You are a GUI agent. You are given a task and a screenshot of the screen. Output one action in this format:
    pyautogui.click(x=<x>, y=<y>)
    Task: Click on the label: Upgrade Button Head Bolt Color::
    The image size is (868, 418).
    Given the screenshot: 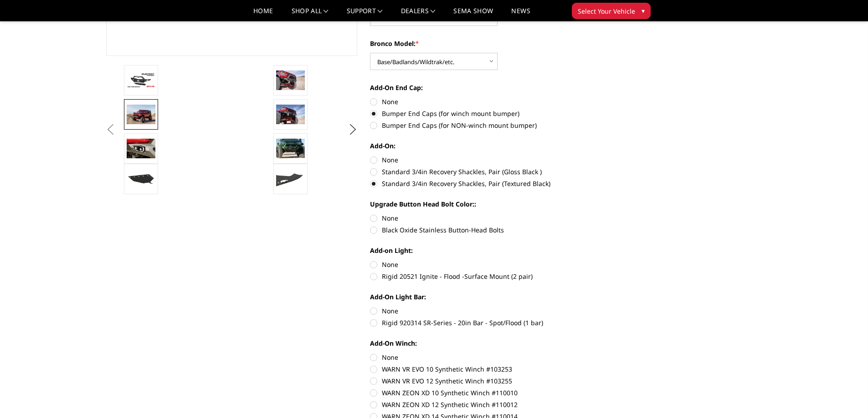 What is the action you would take?
    pyautogui.click(x=495, y=204)
    